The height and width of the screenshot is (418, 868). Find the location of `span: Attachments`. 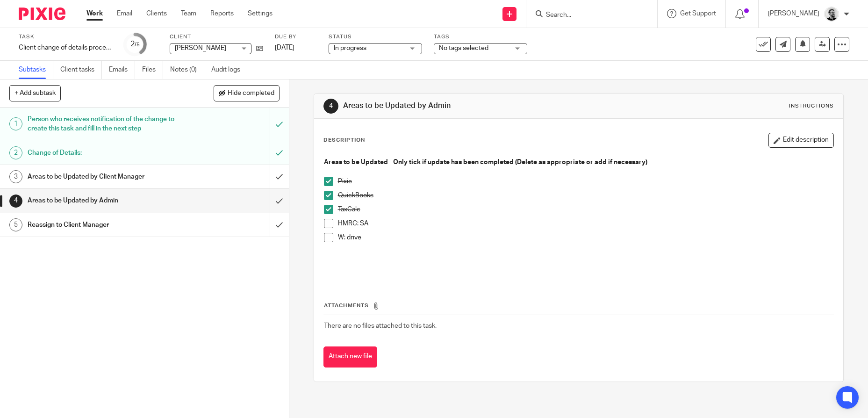

span: Attachments is located at coordinates (347, 305).